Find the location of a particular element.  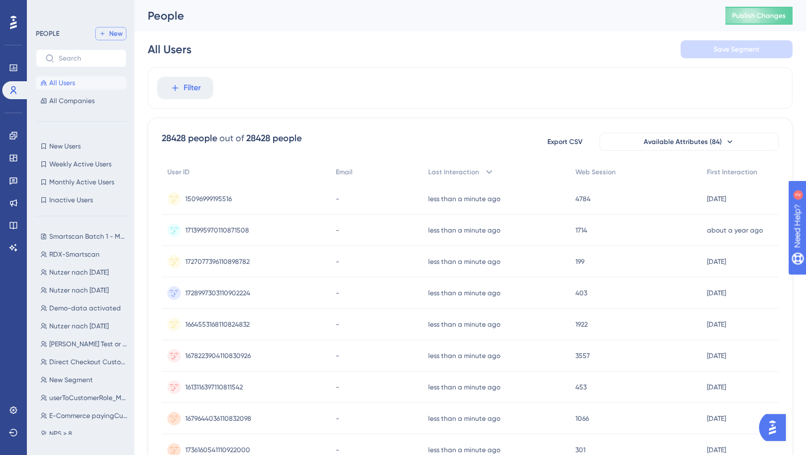

button: NPS > 8 is located at coordinates (85, 433).